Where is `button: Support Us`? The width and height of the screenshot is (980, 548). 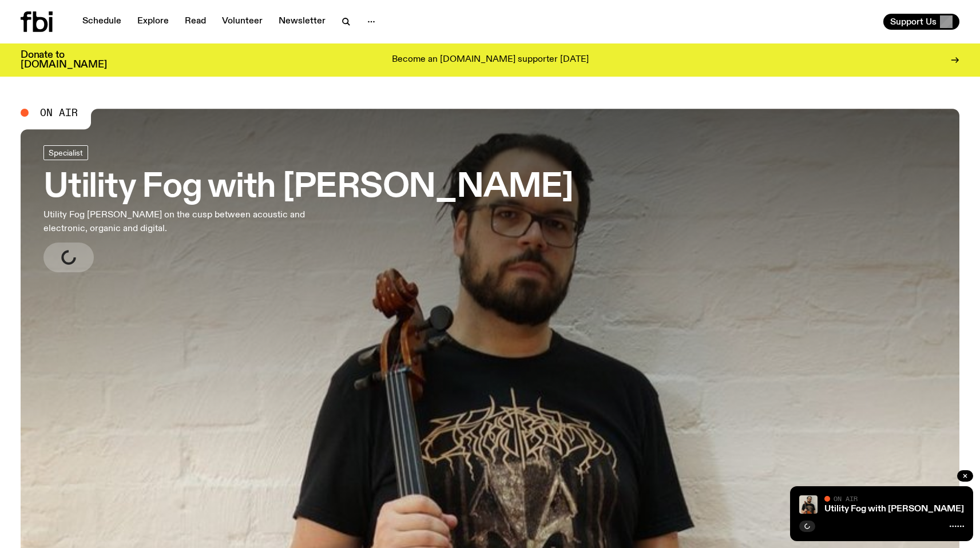
button: Support Us is located at coordinates (921, 22).